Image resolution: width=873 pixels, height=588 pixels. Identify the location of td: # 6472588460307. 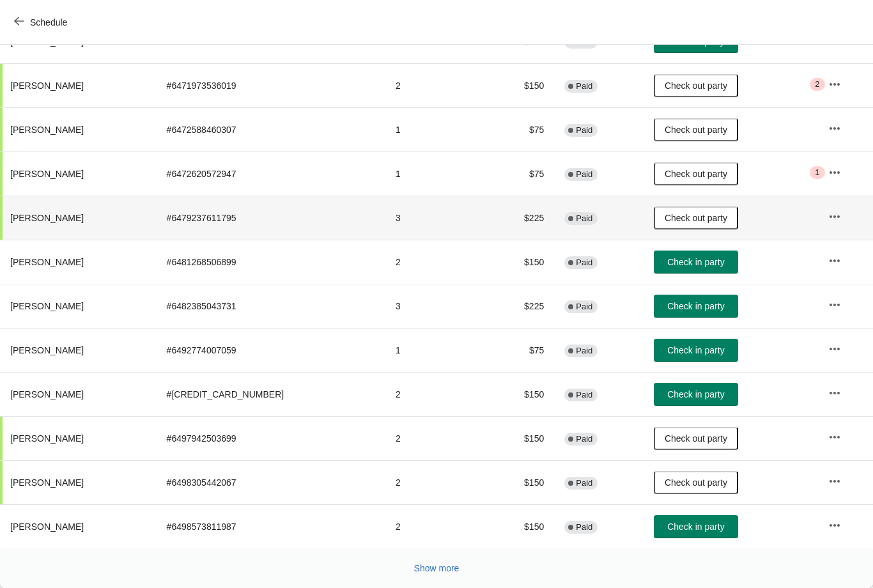
(271, 129).